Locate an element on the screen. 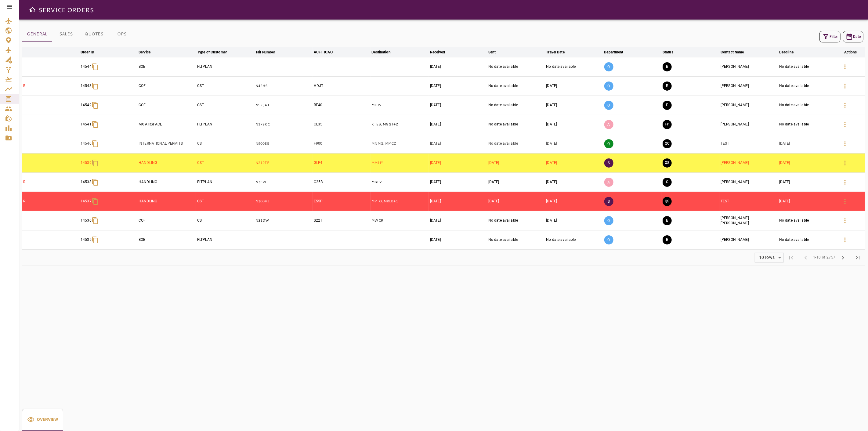 The image size is (868, 431). p: MNMG, MMCZ is located at coordinates (399, 144).